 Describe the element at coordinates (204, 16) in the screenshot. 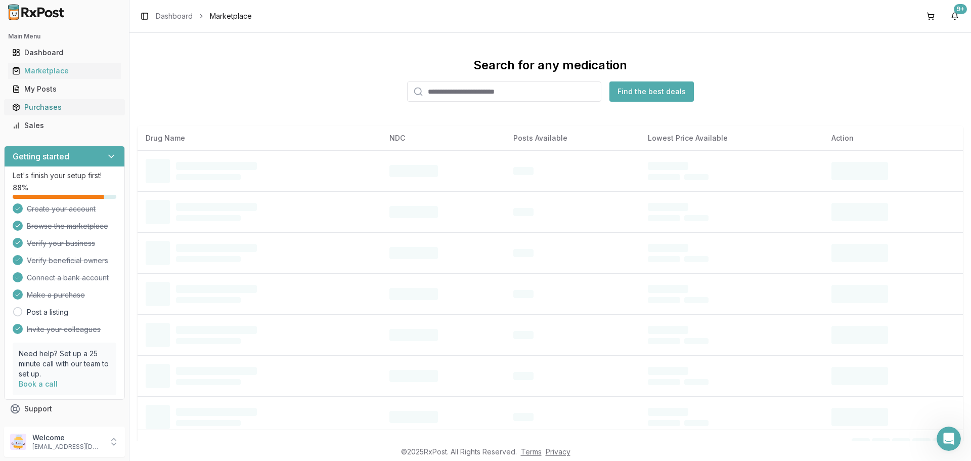

I see `nav: breadcrumb` at that location.